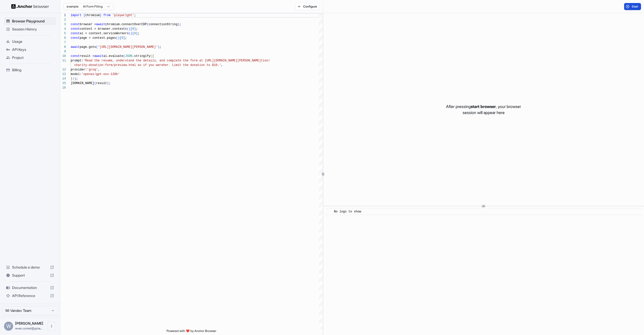 The height and width of the screenshot is (335, 644). Describe the element at coordinates (93, 15) in the screenshot. I see `span: chromium` at that location.